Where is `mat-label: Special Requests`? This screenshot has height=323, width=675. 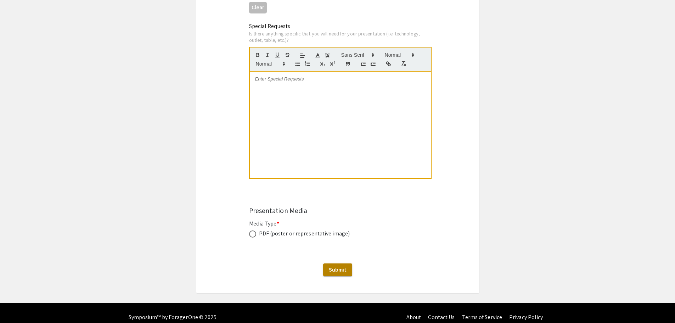 mat-label: Special Requests is located at coordinates (270, 26).